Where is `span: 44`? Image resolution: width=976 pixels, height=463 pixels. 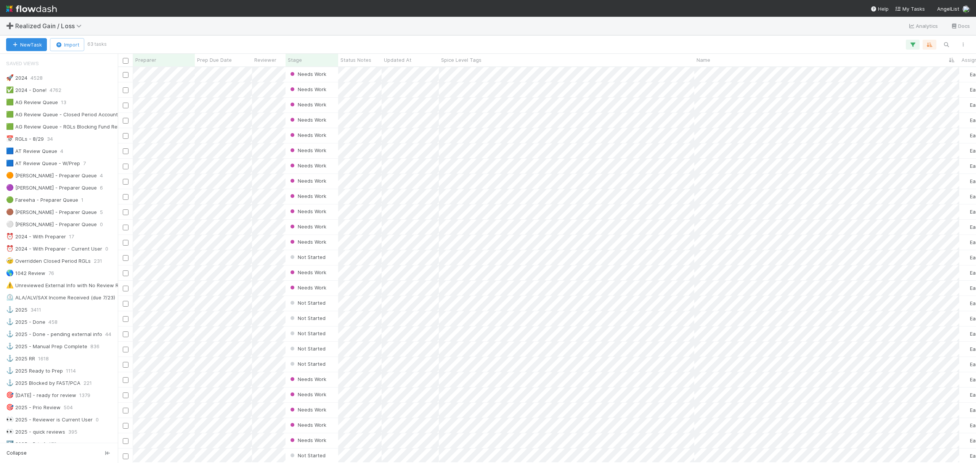
span: 44 is located at coordinates (108, 334).